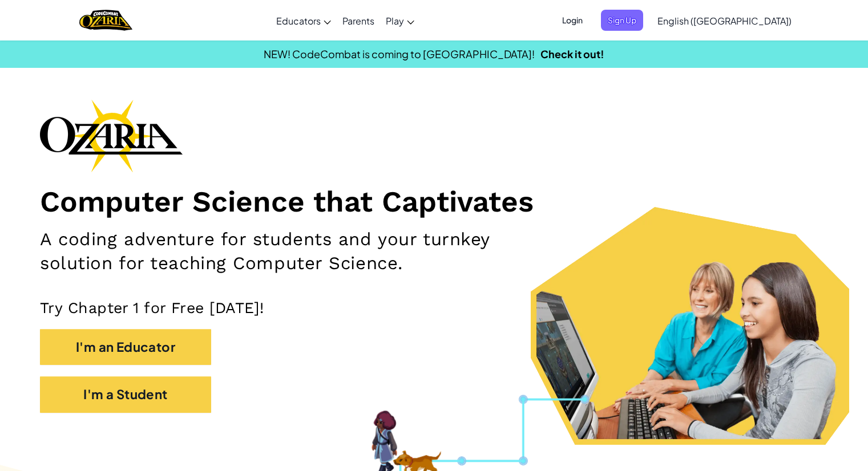 The height and width of the screenshot is (471, 868). I want to click on span: Sign Up, so click(622, 20).